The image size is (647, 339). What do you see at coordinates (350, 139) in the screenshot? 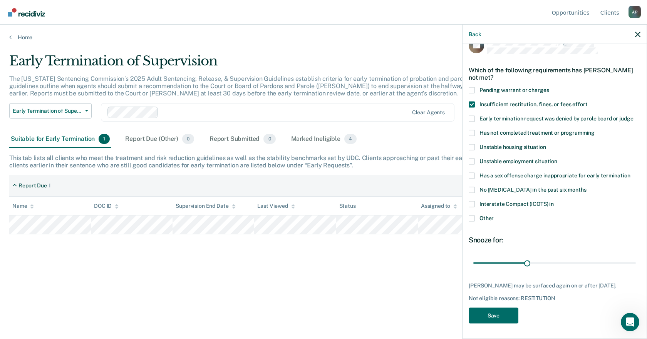
I see `span: 4` at bounding box center [350, 139].